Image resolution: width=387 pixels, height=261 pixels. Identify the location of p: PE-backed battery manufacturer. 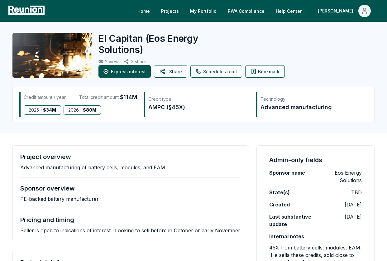
(60, 199).